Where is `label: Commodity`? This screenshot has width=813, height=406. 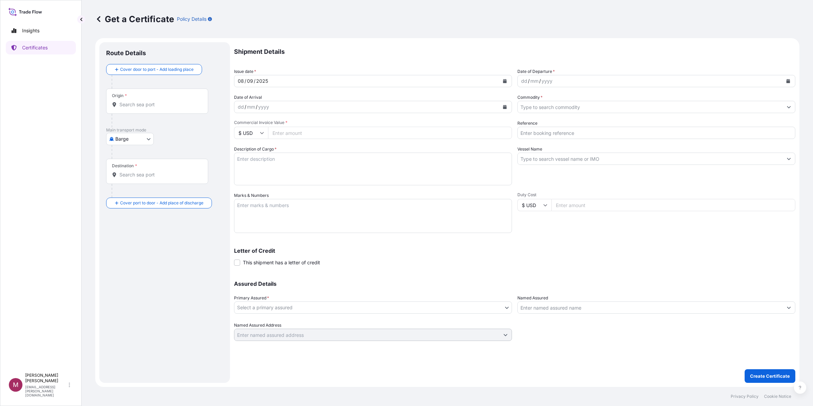
label: Commodity is located at coordinates (530, 97).